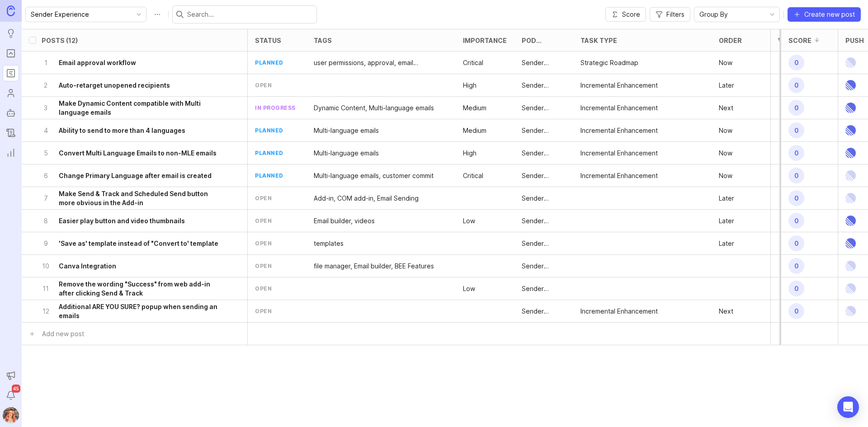 The height and width of the screenshot is (427, 868). I want to click on p: 57, so click(792, 221).